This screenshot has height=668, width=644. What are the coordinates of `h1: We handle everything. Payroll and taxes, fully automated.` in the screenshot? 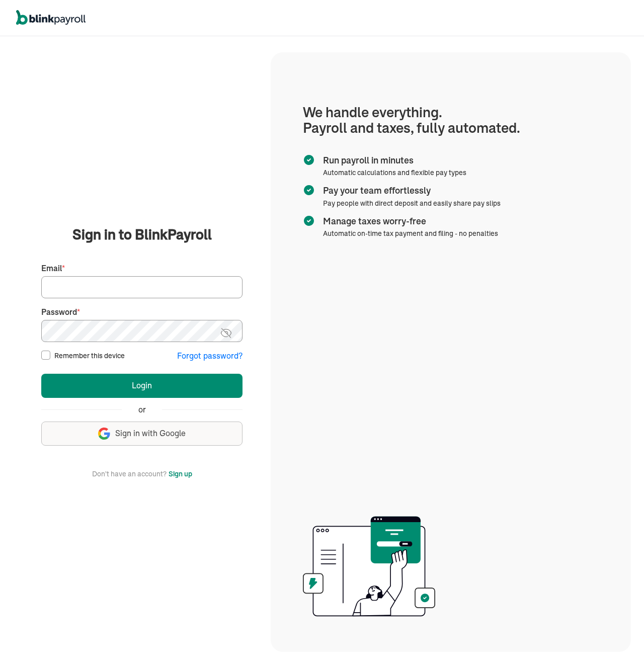 It's located at (451, 120).